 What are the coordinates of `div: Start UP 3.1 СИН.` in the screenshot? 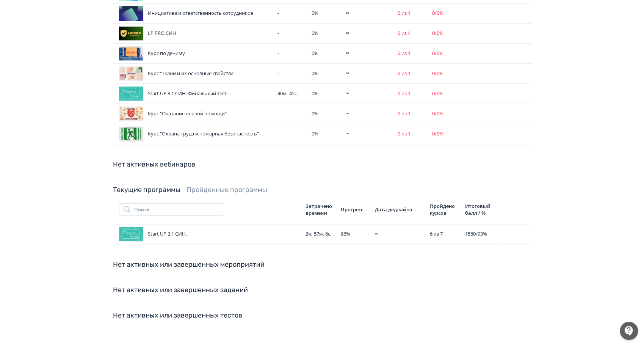 It's located at (209, 234).